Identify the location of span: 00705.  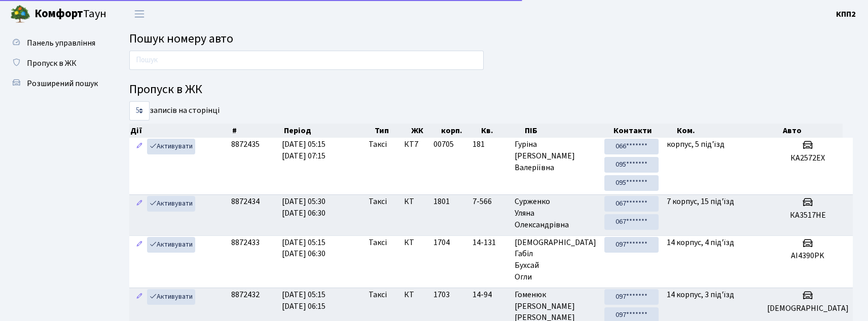
(444, 145).